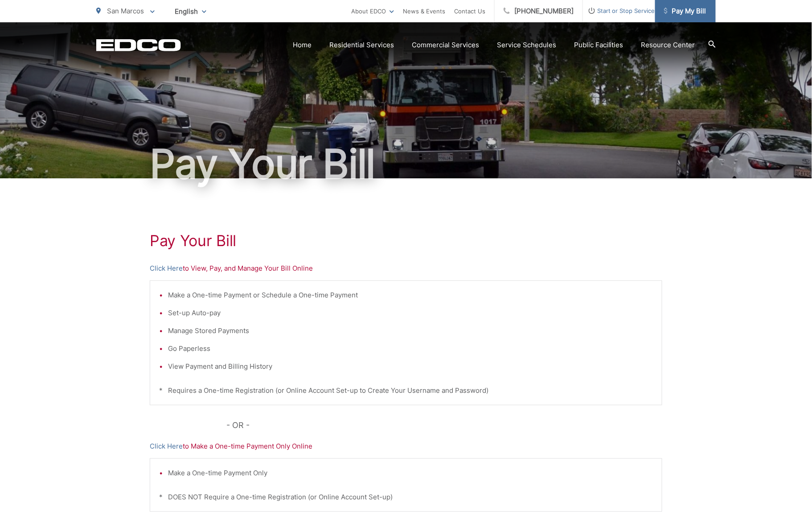 The width and height of the screenshot is (812, 523). I want to click on span: Pay My Bill, so click(685, 11).